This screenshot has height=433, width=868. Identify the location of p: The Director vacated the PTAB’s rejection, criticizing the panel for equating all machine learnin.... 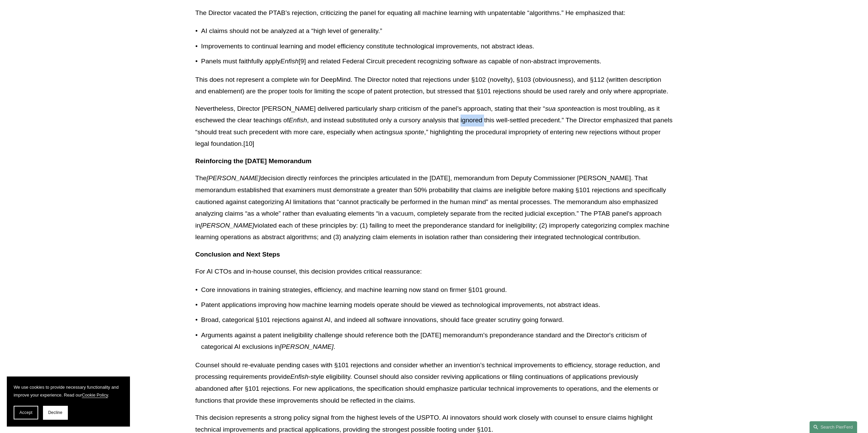
(434, 13).